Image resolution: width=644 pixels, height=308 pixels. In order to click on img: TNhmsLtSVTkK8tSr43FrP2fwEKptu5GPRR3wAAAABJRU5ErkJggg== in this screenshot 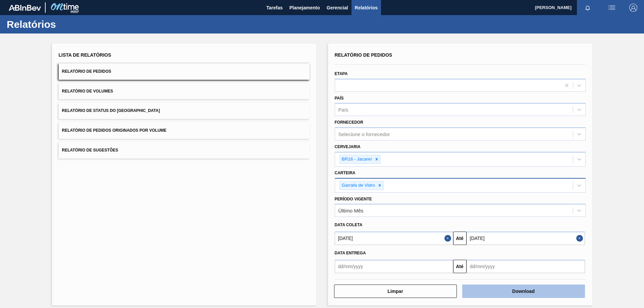, I will do `click(25, 8)`.